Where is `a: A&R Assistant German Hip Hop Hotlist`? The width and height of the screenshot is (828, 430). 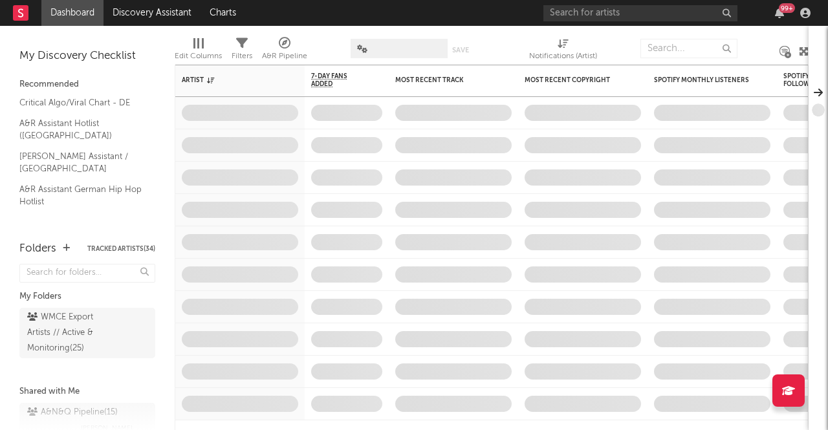
a: A&R Assistant German Hip Hop Hotlist is located at coordinates (81, 195).